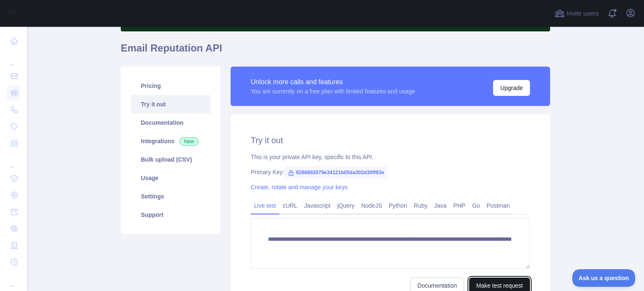 Image resolution: width=644 pixels, height=291 pixels. What do you see at coordinates (290, 206) in the screenshot?
I see `a: cURL` at bounding box center [290, 206].